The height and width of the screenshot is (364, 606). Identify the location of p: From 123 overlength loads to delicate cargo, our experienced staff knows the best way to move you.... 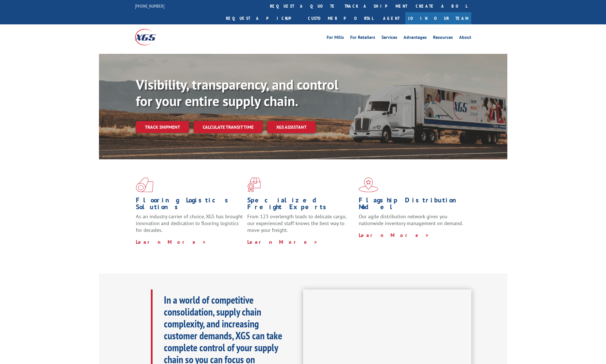
(301, 225).